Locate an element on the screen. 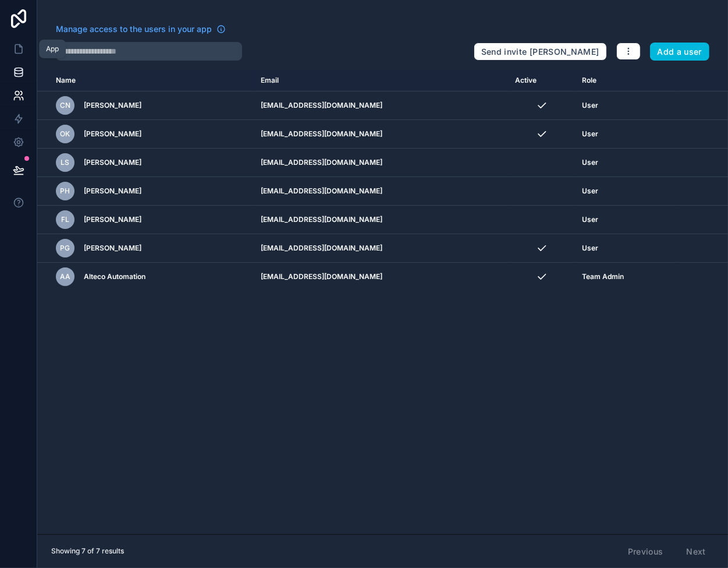 The width and height of the screenshot is (728, 568). a: Add a user is located at coordinates (680, 52).